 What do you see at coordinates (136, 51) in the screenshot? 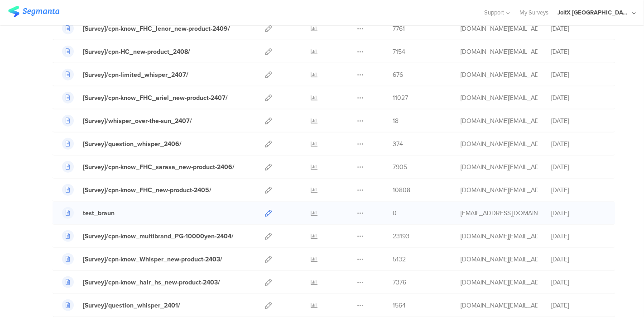
I see `div: [Survey]/cpn-HC_new-product_2408/` at bounding box center [136, 51].